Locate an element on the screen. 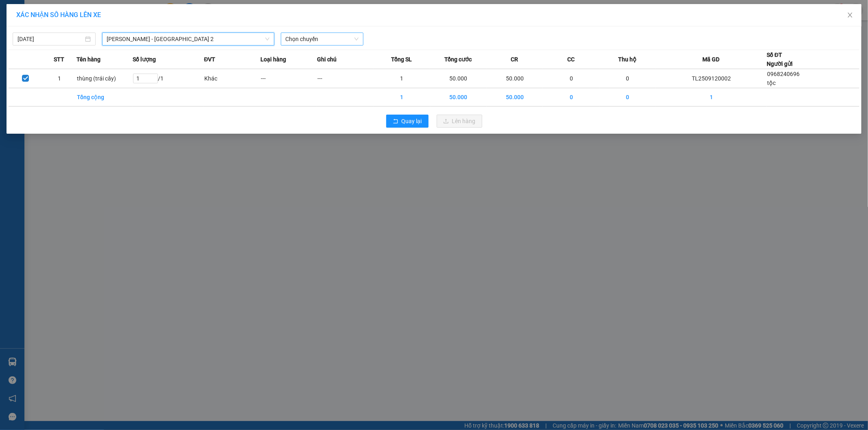 This screenshot has height=430, width=868. span: Tên hàng is located at coordinates (89, 59).